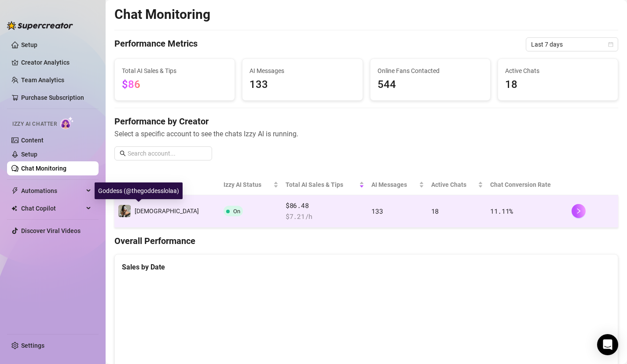  I want to click on th: Total AI Sales & Tips, so click(325, 185).